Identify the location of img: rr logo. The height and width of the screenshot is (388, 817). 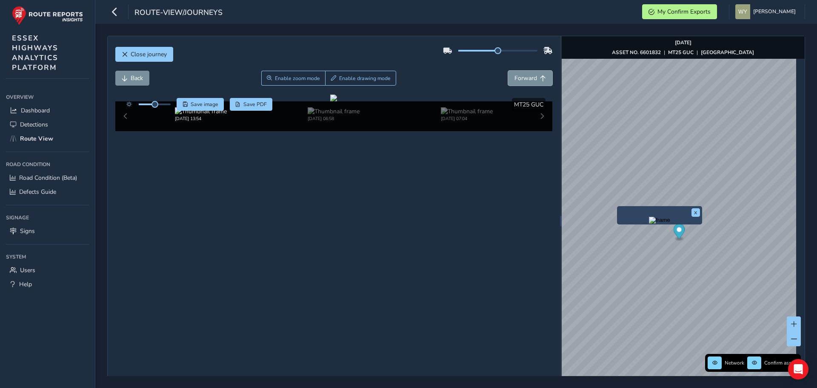
(47, 15).